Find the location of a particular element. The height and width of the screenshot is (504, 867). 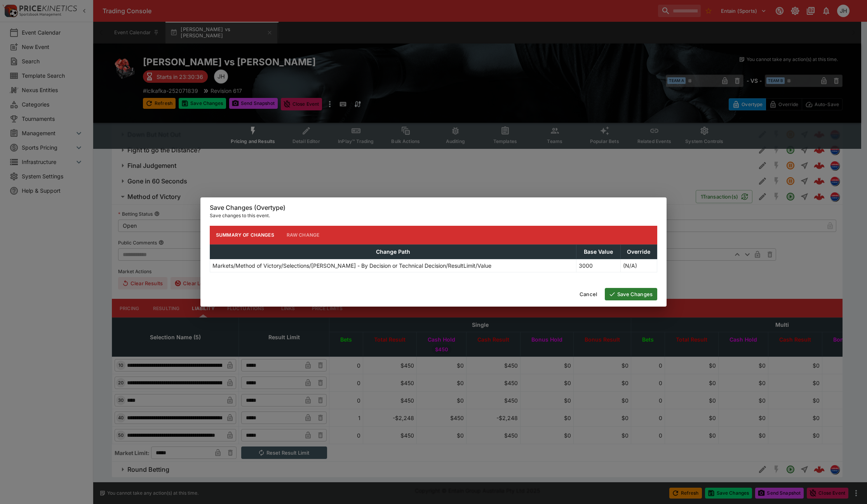

th: Base Value is located at coordinates (599, 251).